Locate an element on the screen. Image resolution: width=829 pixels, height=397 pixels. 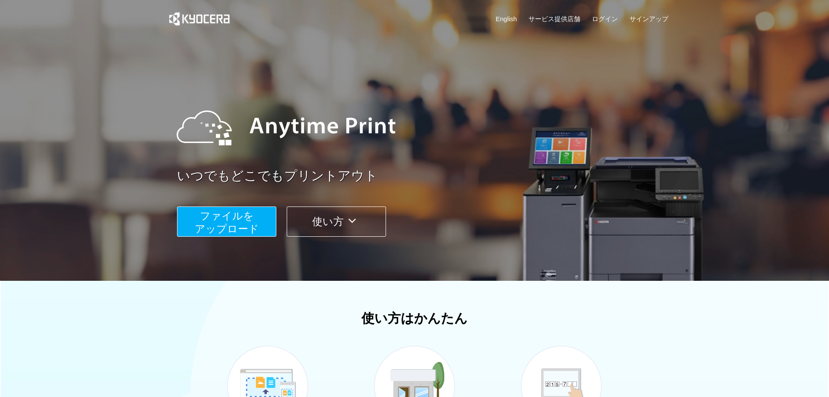
a: サービス提供店舗 is located at coordinates (555, 19).